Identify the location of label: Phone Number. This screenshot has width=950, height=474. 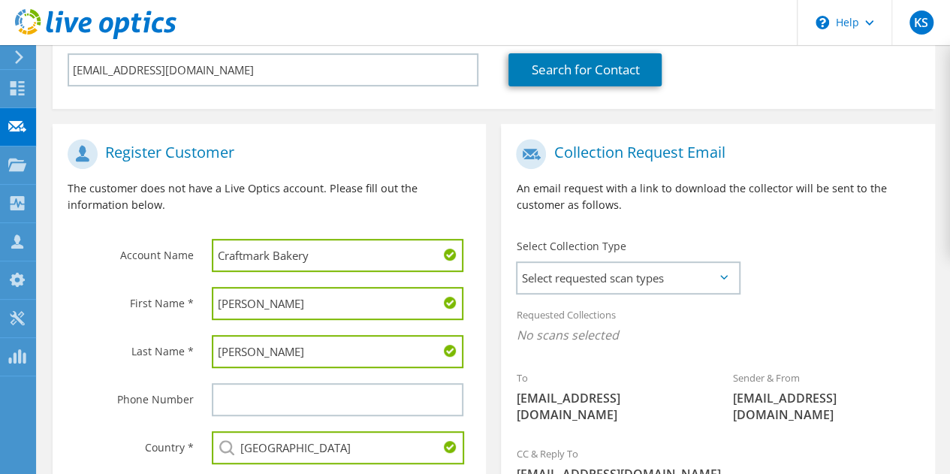
(130, 395).